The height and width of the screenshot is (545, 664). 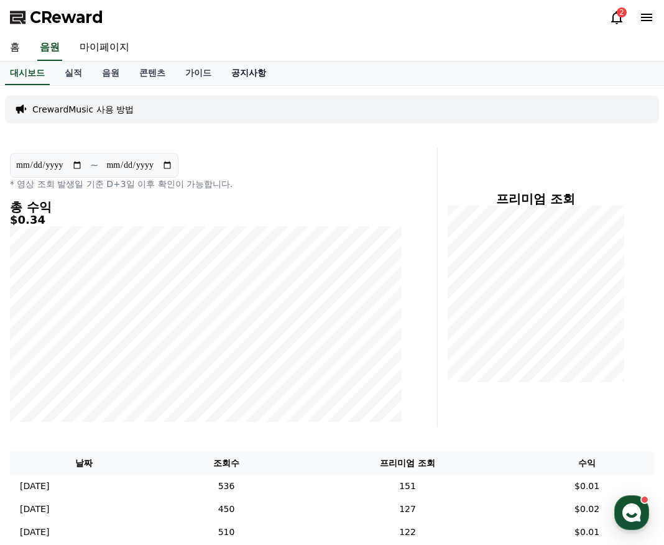 What do you see at coordinates (198, 73) in the screenshot?
I see `a: 가이드` at bounding box center [198, 73].